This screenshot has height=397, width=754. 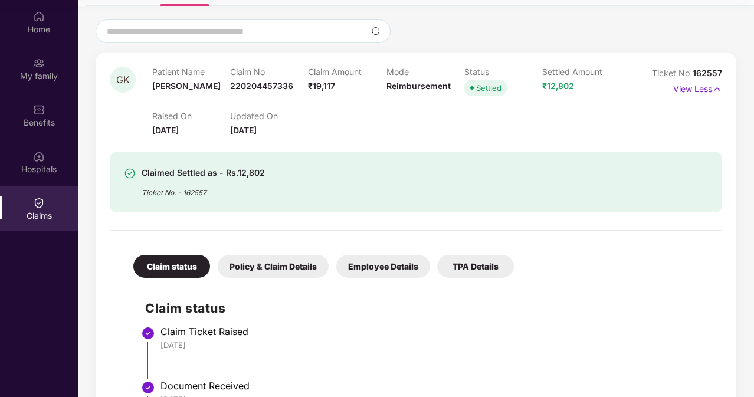 I want to click on img: svg+xml;base64,PHN2ZyB3aWR0aD0iMjAiIGhlaWdodD0iMjAiIHZpZXdCb3g9IjAgMCAyMCAyMCIgZmlsbD0ibm9uZSIgeG..., so click(x=39, y=63).